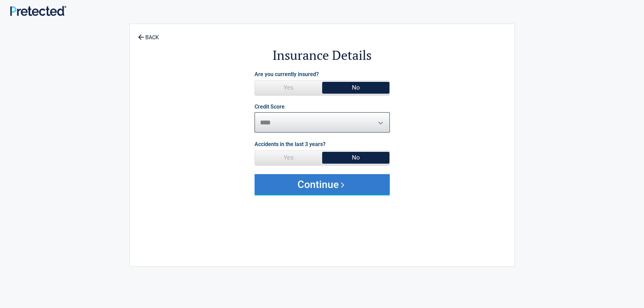  What do you see at coordinates (148, 34) in the screenshot?
I see `a: BACK` at bounding box center [148, 34].